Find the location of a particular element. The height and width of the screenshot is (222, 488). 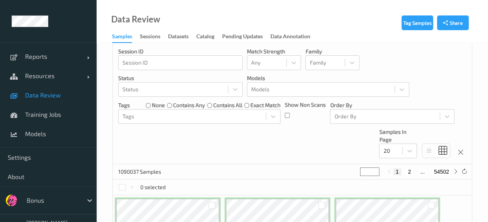

p: 0 selected is located at coordinates (153, 187).